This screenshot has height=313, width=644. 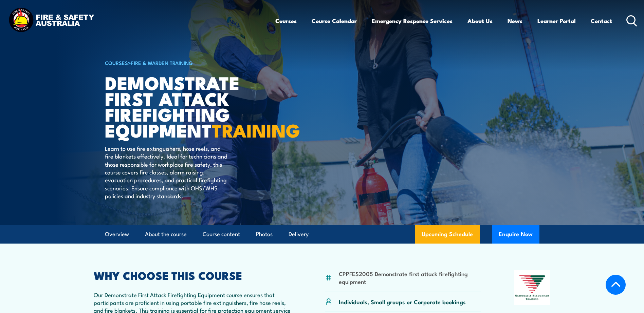 What do you see at coordinates (162, 62) in the screenshot?
I see `a: Fire & Warden Training` at bounding box center [162, 62].